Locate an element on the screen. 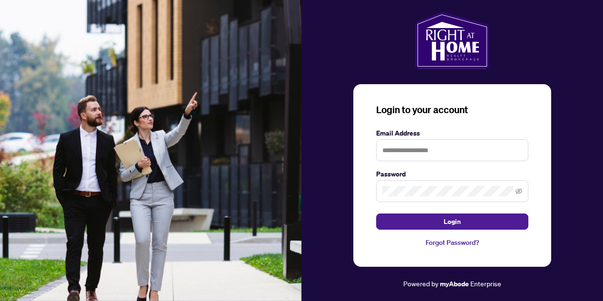 Image resolution: width=603 pixels, height=301 pixels. a: Forgot Password? is located at coordinates (453, 243).